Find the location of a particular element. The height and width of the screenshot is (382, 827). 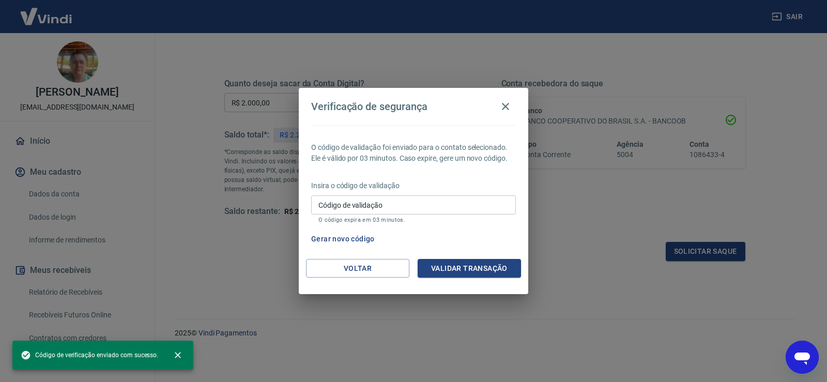

h4: Verificação de segurança is located at coordinates (369, 106).